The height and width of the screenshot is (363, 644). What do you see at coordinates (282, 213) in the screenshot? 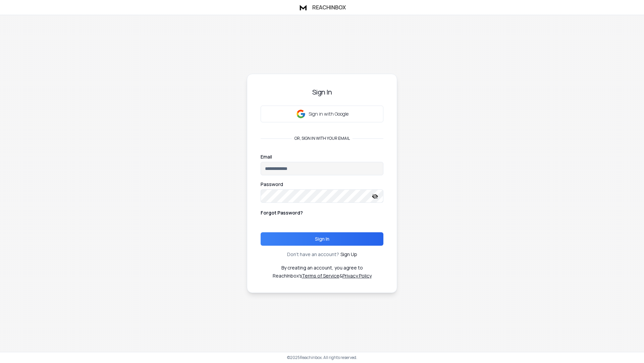
I see `p: Forgot Password?` at bounding box center [282, 213].